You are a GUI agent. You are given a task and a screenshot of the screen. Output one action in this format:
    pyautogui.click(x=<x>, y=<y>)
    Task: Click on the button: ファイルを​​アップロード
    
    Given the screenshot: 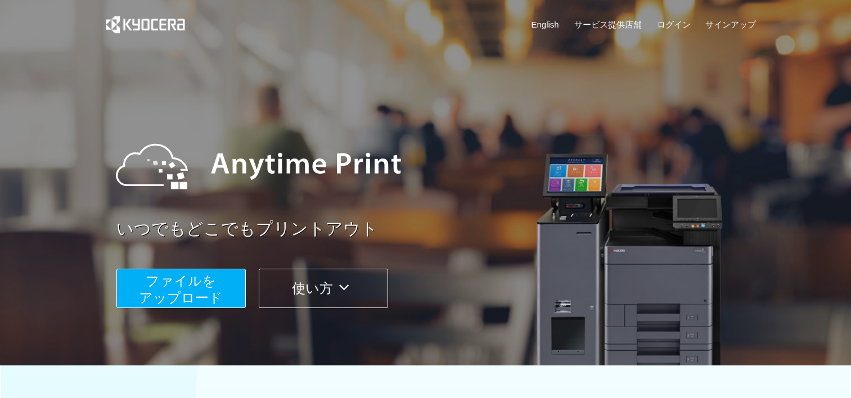 What is the action you would take?
    pyautogui.click(x=181, y=288)
    